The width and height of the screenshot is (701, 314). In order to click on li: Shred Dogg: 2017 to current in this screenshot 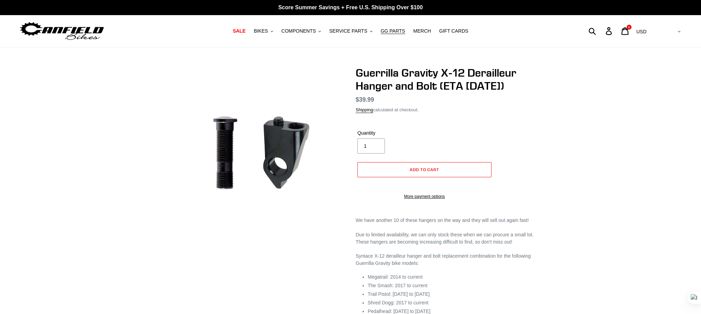, I will do `click(452, 303)`.